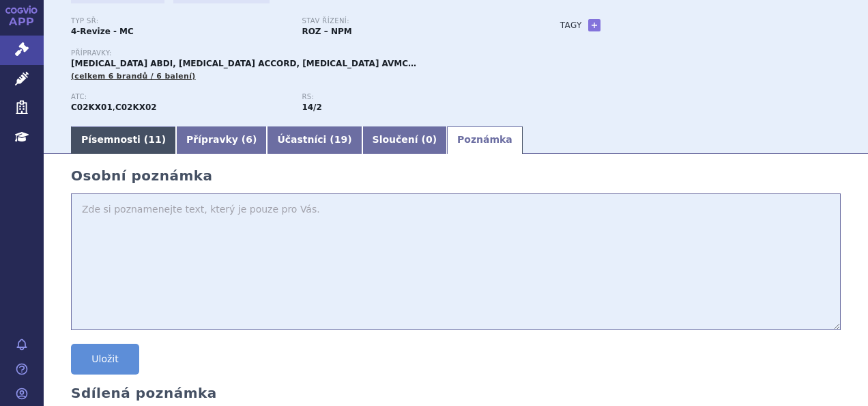 This screenshot has height=406, width=868. What do you see at coordinates (154, 139) in the screenshot?
I see `span: 11` at bounding box center [154, 139].